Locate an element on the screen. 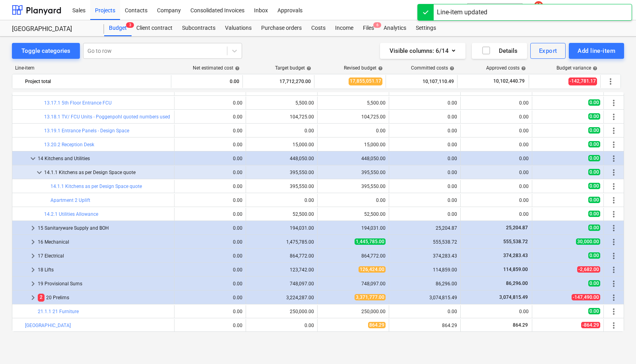 The image size is (636, 364). a: 14.1.1 Kitchens as per Design Space quote is located at coordinates (96, 186).